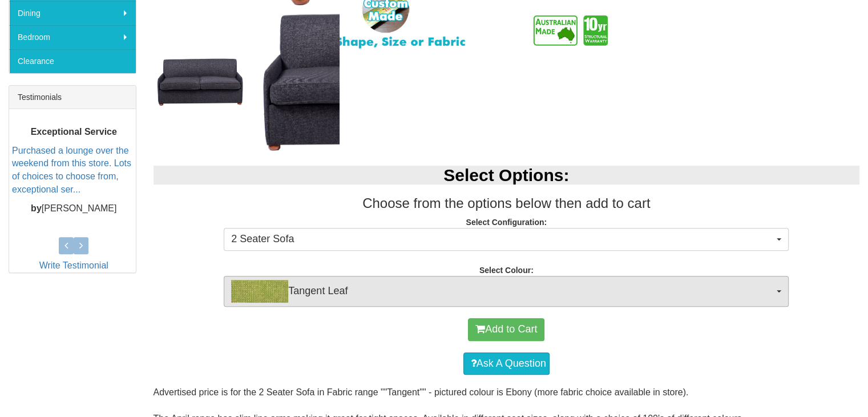 Image resolution: width=868 pixels, height=417 pixels. I want to click on a: Bedroom, so click(73, 37).